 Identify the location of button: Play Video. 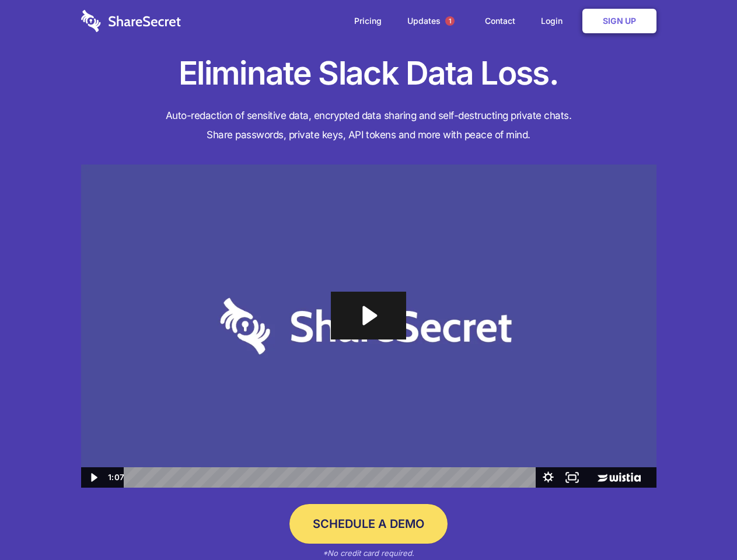
(93, 477).